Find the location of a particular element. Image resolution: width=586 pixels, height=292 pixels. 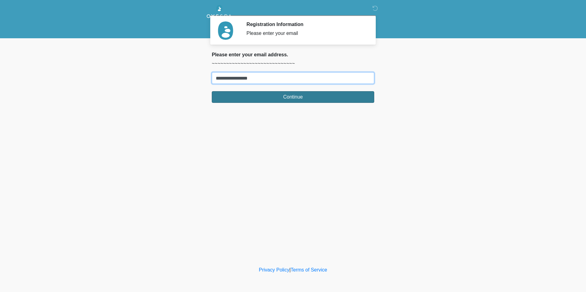

h2: Please enter your email address. is located at coordinates (293, 55).